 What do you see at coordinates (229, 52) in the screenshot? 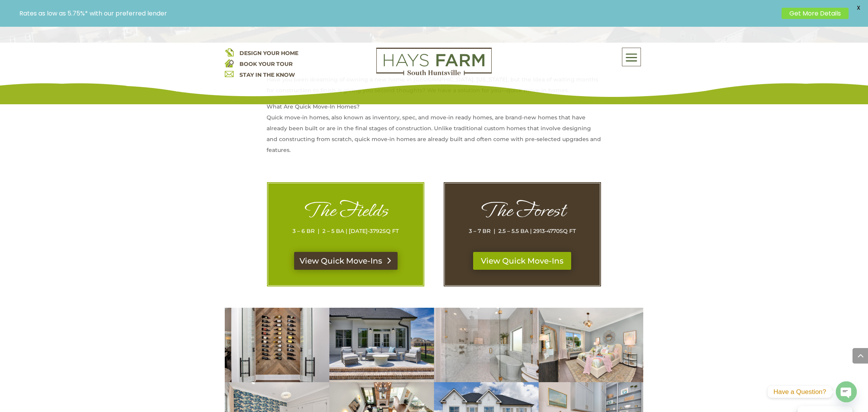
I see `img: design your home` at bounding box center [229, 52].